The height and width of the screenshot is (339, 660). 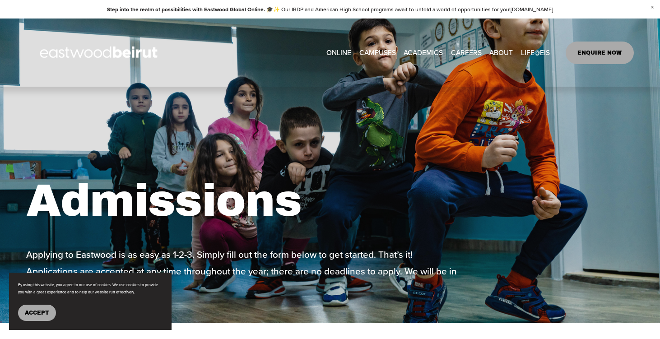 What do you see at coordinates (466, 52) in the screenshot?
I see `a: CAREERS` at bounding box center [466, 52].